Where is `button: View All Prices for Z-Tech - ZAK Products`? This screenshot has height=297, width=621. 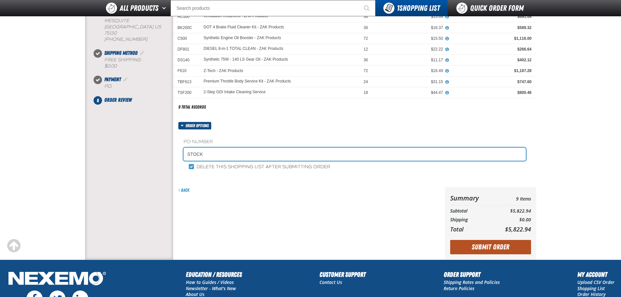 button: View All Prices for Z-Tech - ZAK Products is located at coordinates (448, 71).